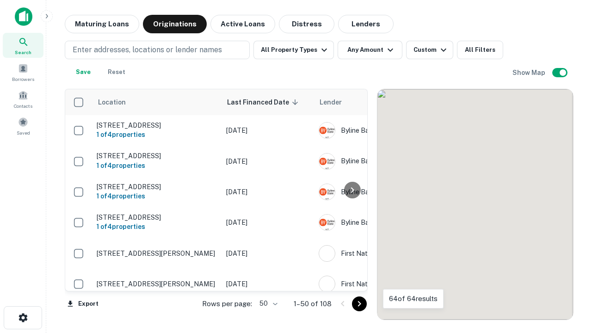  What do you see at coordinates (480, 50) in the screenshot?
I see `button: All Filters` at bounding box center [480, 50].